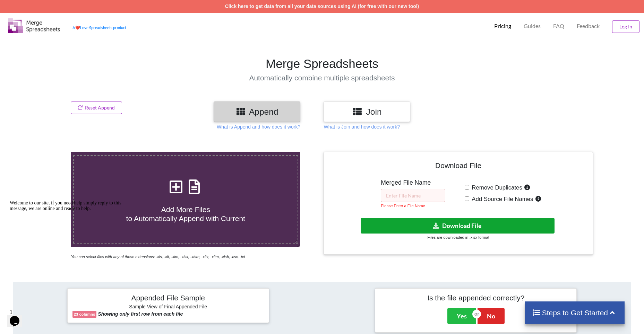 Image resolution: width=644 pixels, height=334 pixels. What do you see at coordinates (96, 108) in the screenshot?
I see `button: Reset Append` at bounding box center [96, 108].